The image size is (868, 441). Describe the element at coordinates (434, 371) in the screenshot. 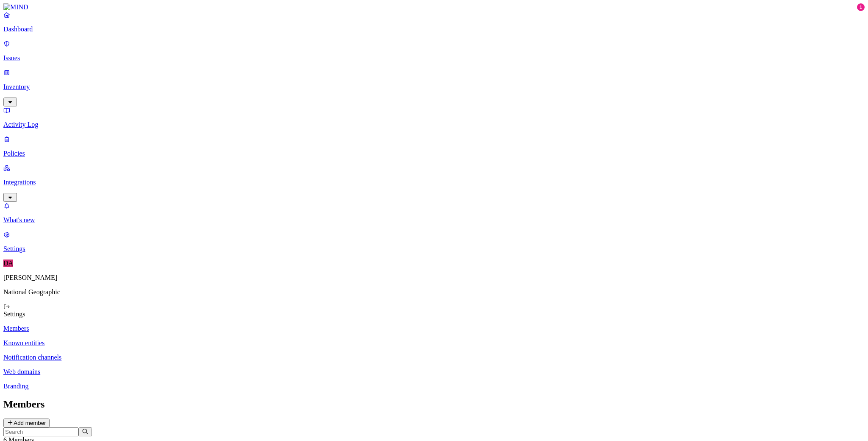

I see `a: Web domains` at that location.